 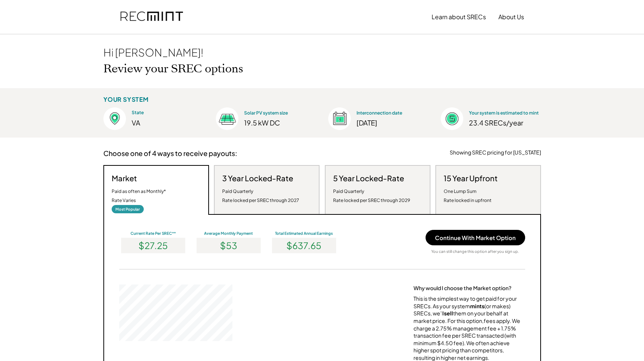 I want to click on button: About Us, so click(x=511, y=17).